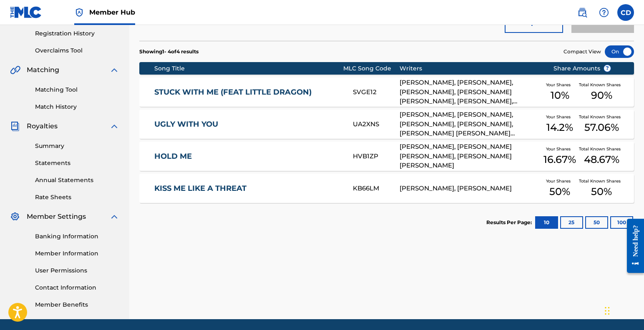  What do you see at coordinates (248, 124) in the screenshot?
I see `a: UGLY WITH YOU` at bounding box center [248, 124].